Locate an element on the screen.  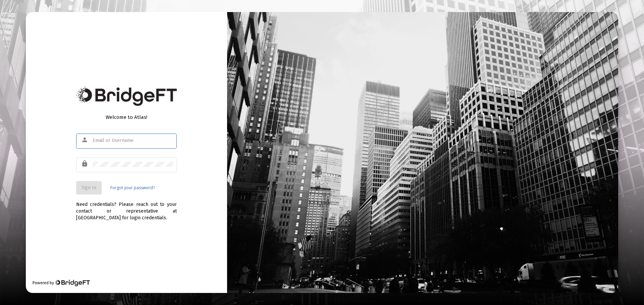
input: Email or Username is located at coordinates (133, 141).